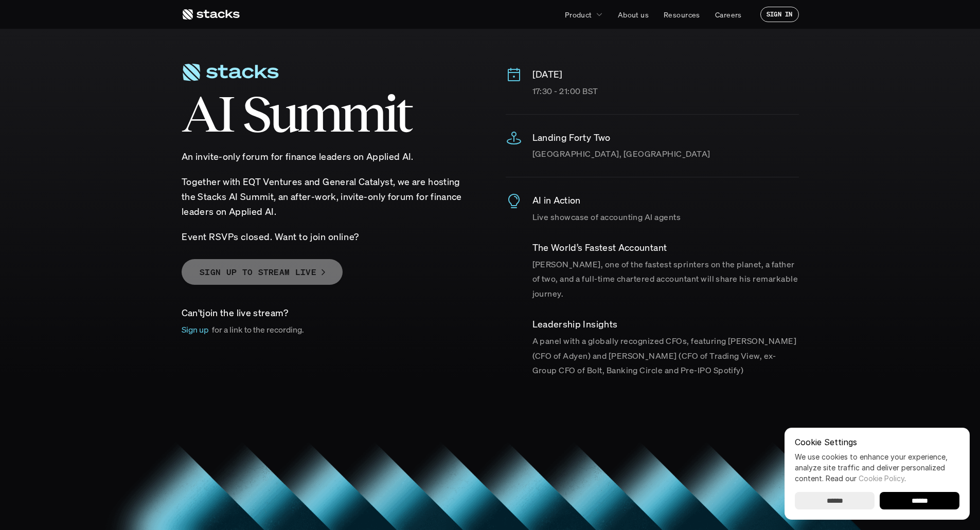 The image size is (980, 530). What do you see at coordinates (665, 137) in the screenshot?
I see `p: Landing Forty Two` at bounding box center [665, 137].